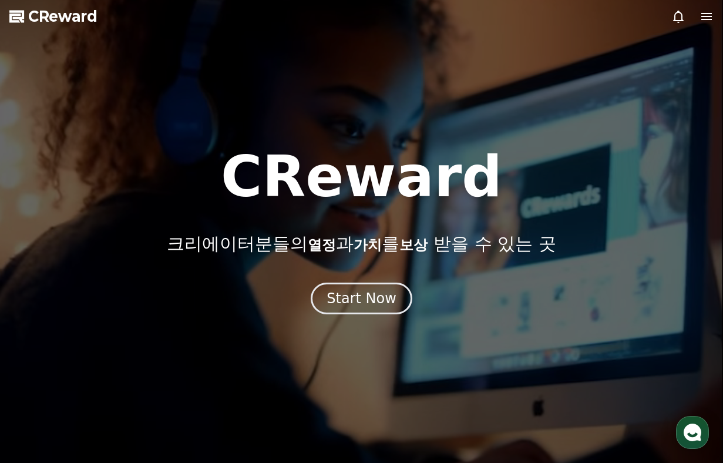  Describe the element at coordinates (115, 388) in the screenshot. I see `span: 대화` at that location.